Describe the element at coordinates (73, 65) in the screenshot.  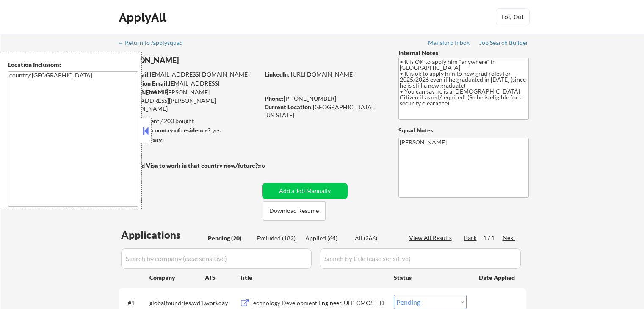
I see `div: Location Inclusions:` at that location.